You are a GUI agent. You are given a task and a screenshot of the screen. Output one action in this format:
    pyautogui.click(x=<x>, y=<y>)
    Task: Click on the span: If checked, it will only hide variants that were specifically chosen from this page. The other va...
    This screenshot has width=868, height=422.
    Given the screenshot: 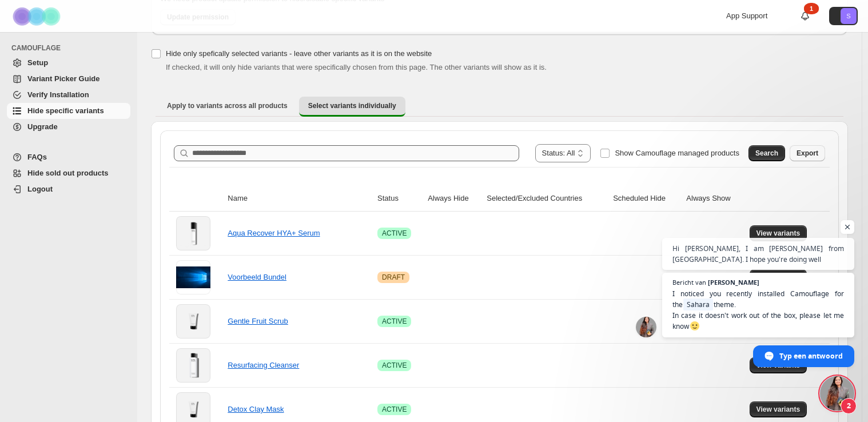 What is the action you would take?
    pyautogui.click(x=356, y=67)
    